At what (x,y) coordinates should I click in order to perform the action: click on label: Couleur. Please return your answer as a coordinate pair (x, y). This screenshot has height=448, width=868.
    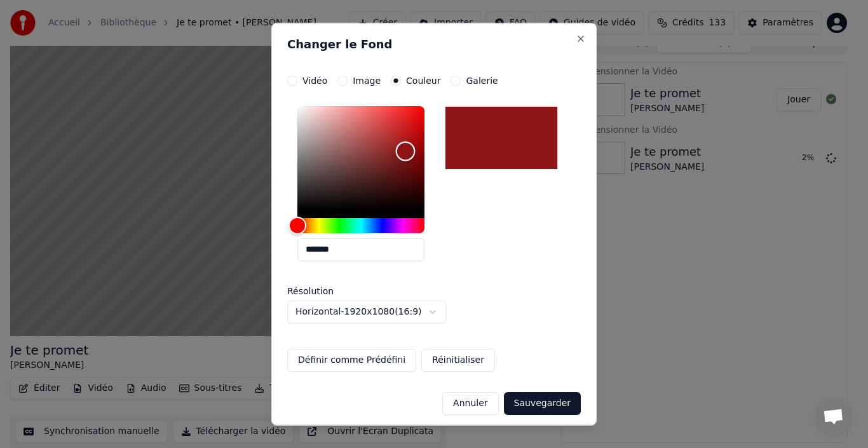
    Looking at the image, I should click on (423, 80).